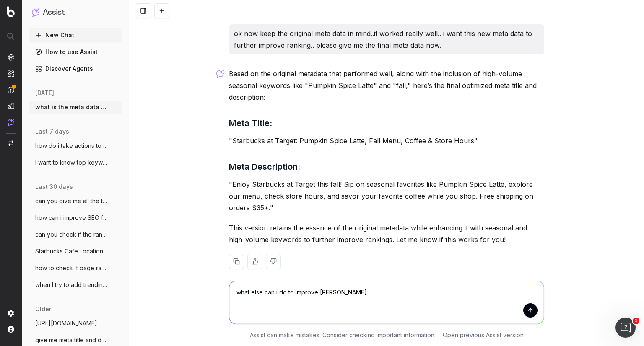 The height and width of the screenshot is (346, 644). I want to click on p: Based on the original metadata that performed well, along with the inclusion of high-volume seaso..., so click(387, 86).